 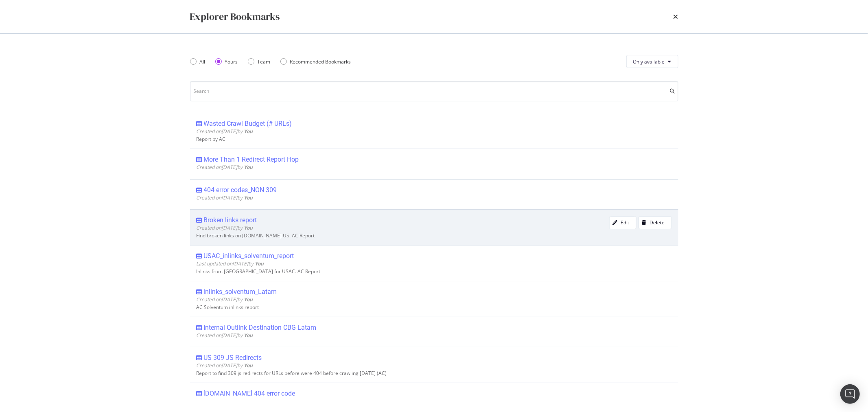 I want to click on button: Edit, so click(x=623, y=223).